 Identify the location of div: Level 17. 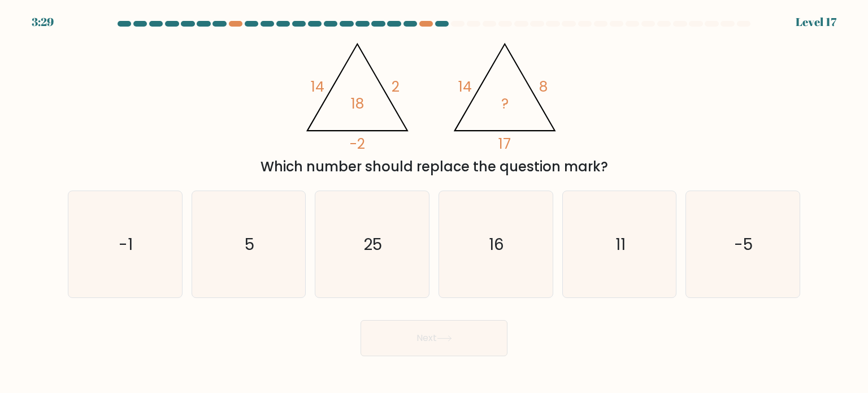
(816, 22).